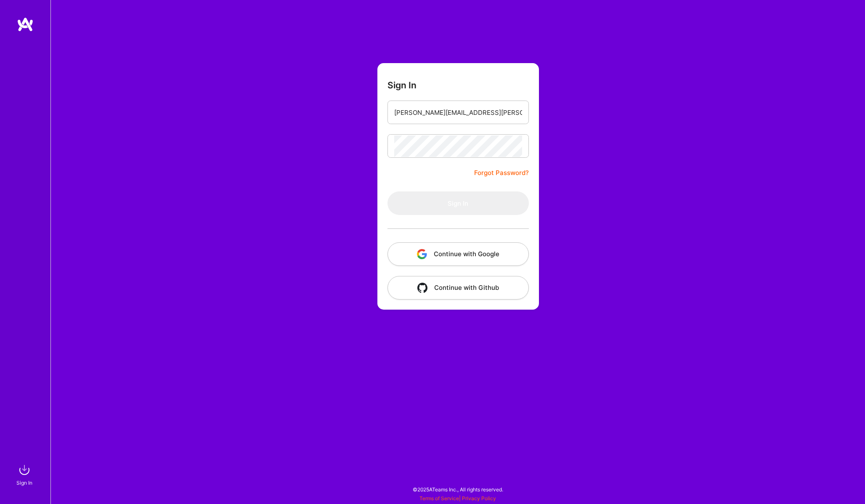  Describe the element at coordinates (501, 173) in the screenshot. I see `a: Forgot Password?` at that location.